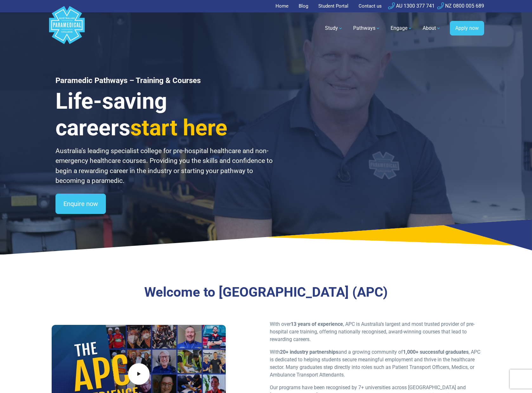 The image size is (532, 393). I want to click on a: Study, so click(334, 28).